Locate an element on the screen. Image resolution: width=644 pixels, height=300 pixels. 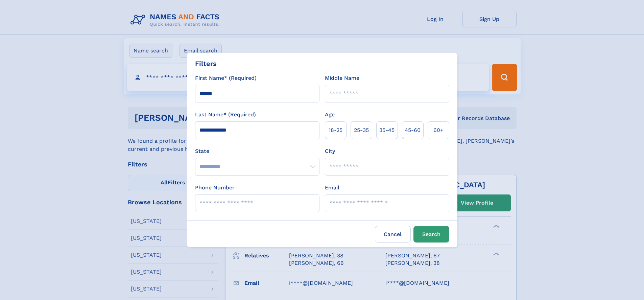
span: 60+ is located at coordinates (439, 130).